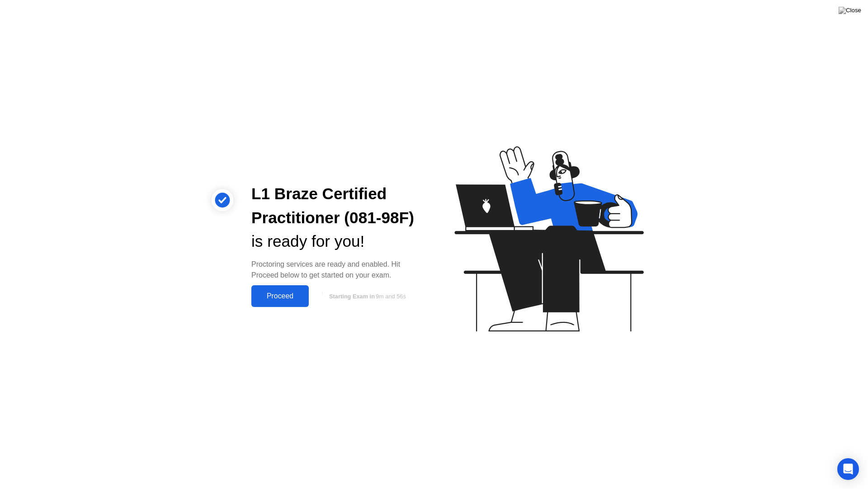 The image size is (868, 489). Describe the element at coordinates (850, 10) in the screenshot. I see `img: Close` at that location.